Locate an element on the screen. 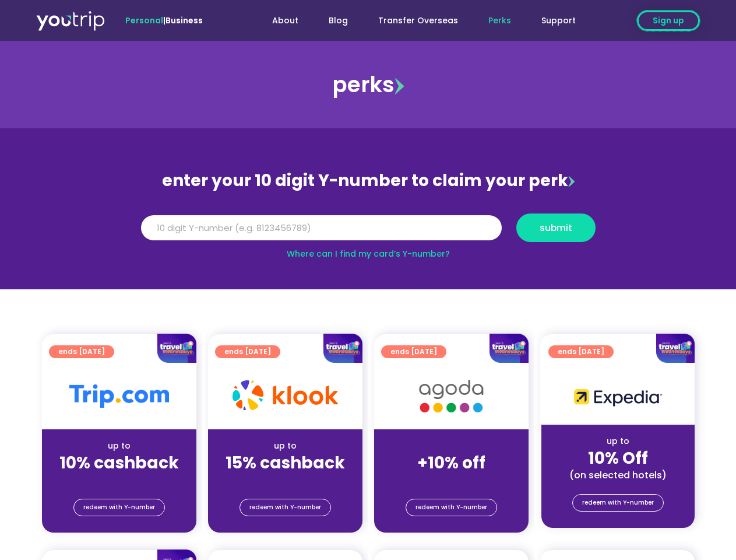  form: Y Number is located at coordinates (368, 232).